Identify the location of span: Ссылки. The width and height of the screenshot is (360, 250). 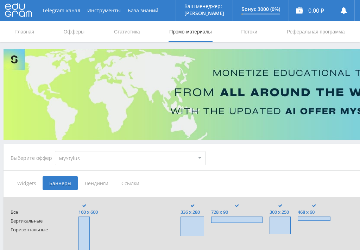
(130, 183).